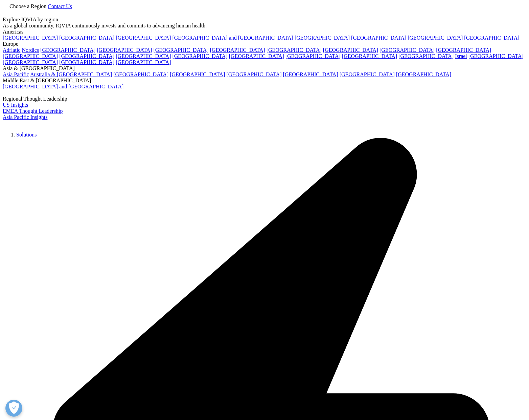 The height and width of the screenshot is (420, 529). Describe the element at coordinates (265, 32) in the screenshot. I see `div: Americas` at that location.